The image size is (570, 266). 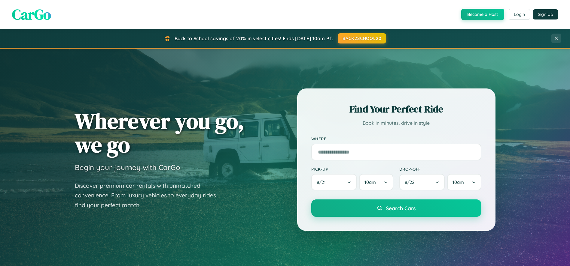 What do you see at coordinates (32, 14) in the screenshot?
I see `span: CarGo` at bounding box center [32, 14].